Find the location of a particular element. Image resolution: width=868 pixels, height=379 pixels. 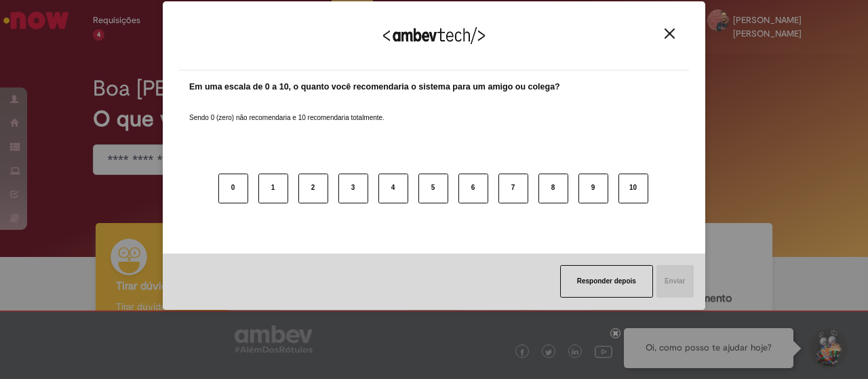

button: Close is located at coordinates (669, 33).